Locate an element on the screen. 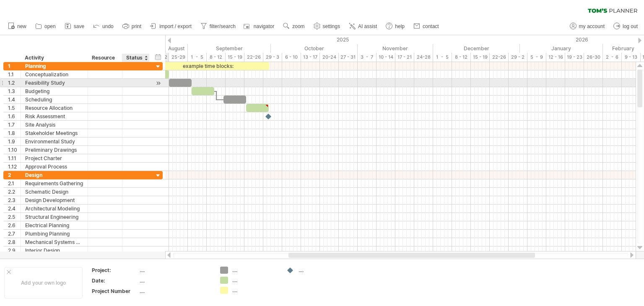  div: Site Analysis is located at coordinates (54, 124).